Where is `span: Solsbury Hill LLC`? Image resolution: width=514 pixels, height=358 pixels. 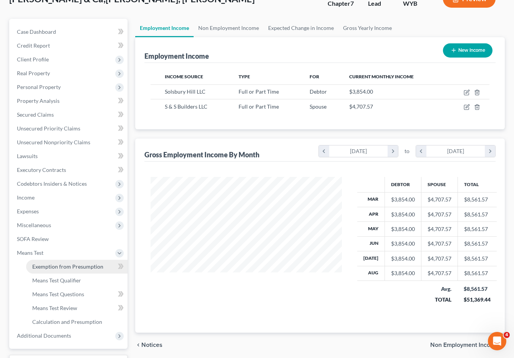 span: Solsbury Hill LLC is located at coordinates (185, 91).